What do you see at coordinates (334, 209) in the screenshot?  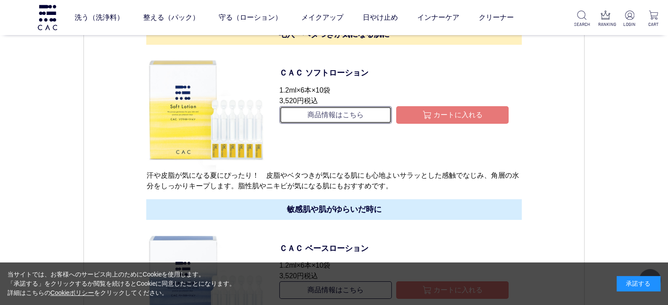 I see `p: 敏感肌や肌がゆらいだ時に` at bounding box center [334, 209].